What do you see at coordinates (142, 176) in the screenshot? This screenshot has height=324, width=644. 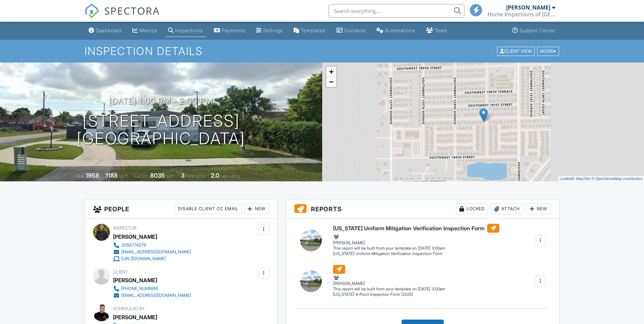 I see `span: Lot Size` at bounding box center [142, 176].